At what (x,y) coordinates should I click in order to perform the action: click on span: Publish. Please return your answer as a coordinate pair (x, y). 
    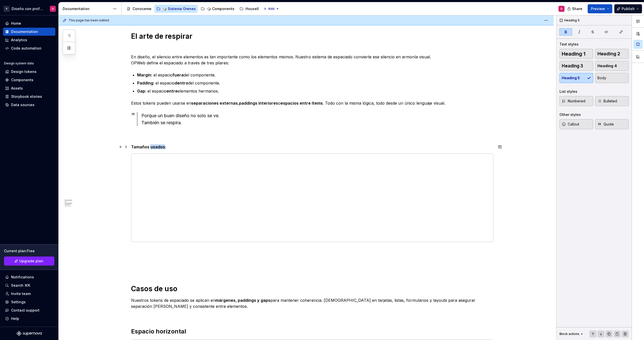
    Looking at the image, I should click on (628, 9).